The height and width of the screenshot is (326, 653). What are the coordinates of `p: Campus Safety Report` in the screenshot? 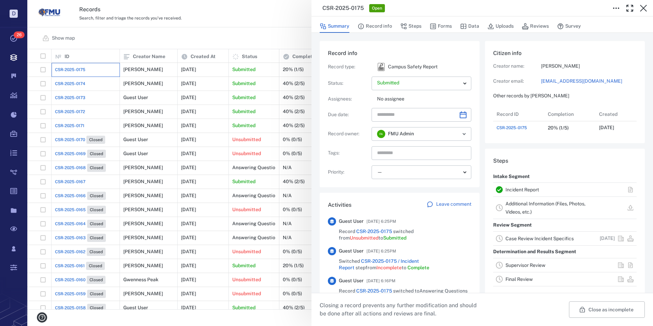 It's located at (412, 67).